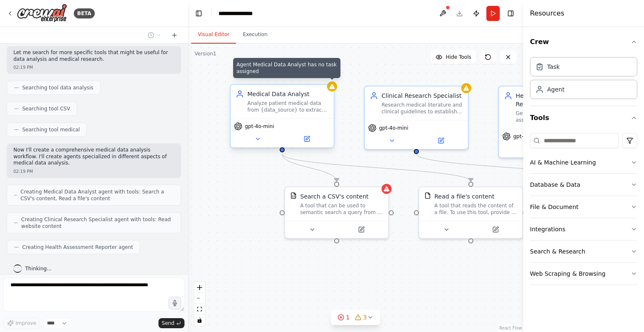 This screenshot has height=332, width=644. Describe the element at coordinates (97, 223) in the screenshot. I see `span: Creating Clinical Research Specialist agent with tools: Read website content` at that location.